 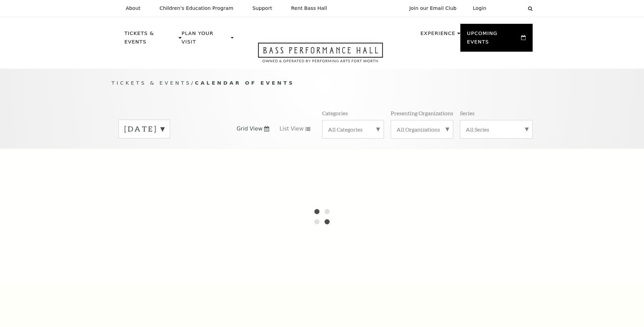 I want to click on label: All Organizations, so click(x=422, y=129).